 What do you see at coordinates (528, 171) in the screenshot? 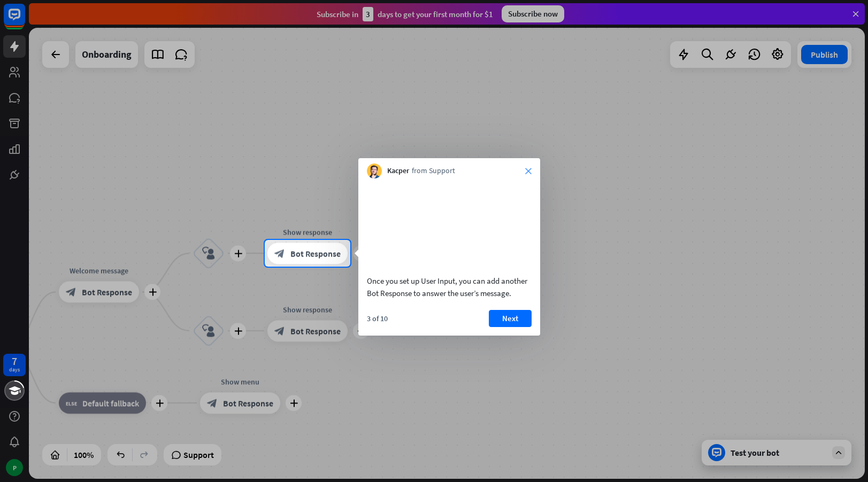
I see `i: close` at bounding box center [528, 171].